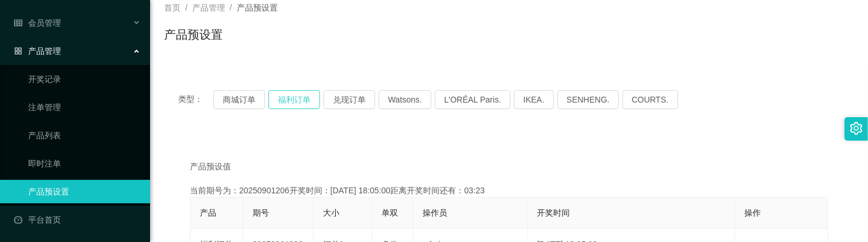  What do you see at coordinates (390, 213) in the screenshot?
I see `span: 单双` at bounding box center [390, 213].